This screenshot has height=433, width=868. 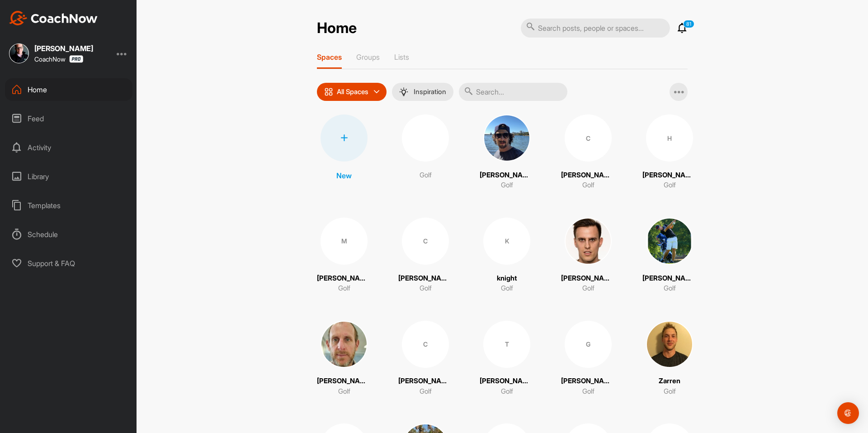 What do you see at coordinates (513, 92) in the screenshot?
I see `input: Search...` at bounding box center [513, 92].